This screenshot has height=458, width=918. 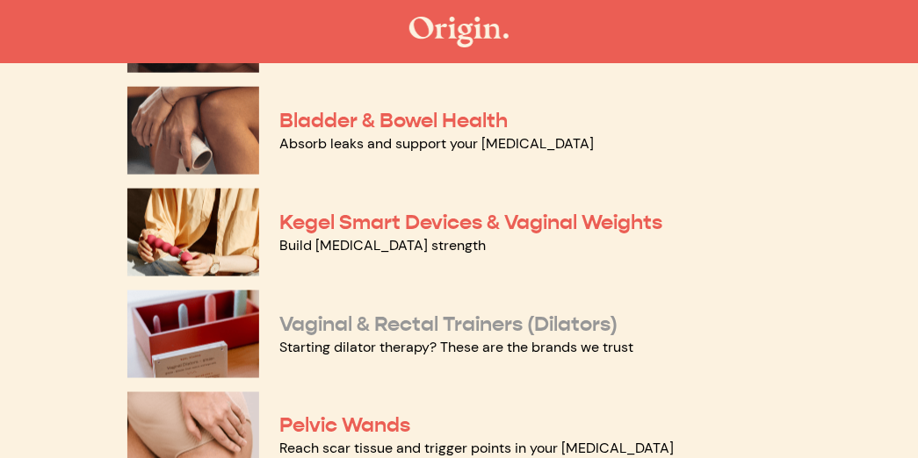 I want to click on a: Pelvic Wands, so click(x=345, y=426).